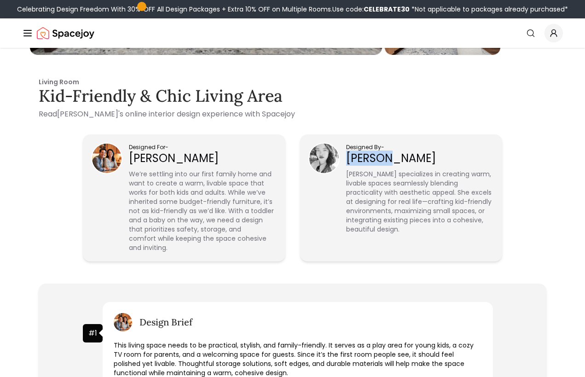 The image size is (585, 377). Describe the element at coordinates (371, 9) in the screenshot. I see `span: Use code:` at that location.